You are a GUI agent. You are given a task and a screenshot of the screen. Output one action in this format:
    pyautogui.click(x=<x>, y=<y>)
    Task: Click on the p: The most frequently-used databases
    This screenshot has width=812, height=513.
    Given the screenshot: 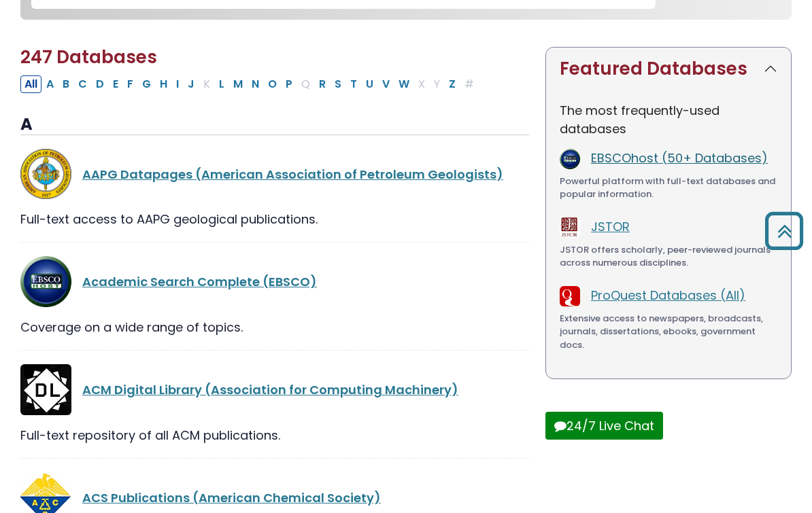 What is the action you would take?
    pyautogui.click(x=669, y=120)
    